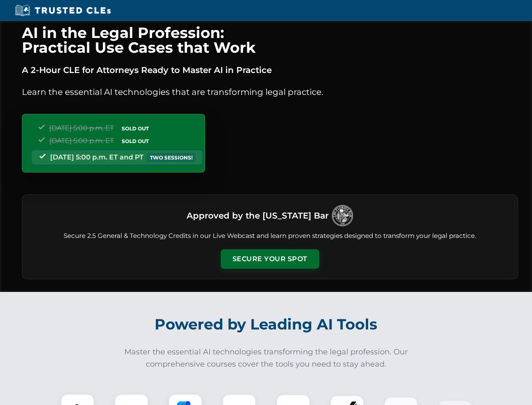 This screenshot has height=405, width=532. Describe the element at coordinates (270, 70) in the screenshot. I see `p: A 2-Hour CLE for Attorneys Ready to Master AI in Practice` at that location.